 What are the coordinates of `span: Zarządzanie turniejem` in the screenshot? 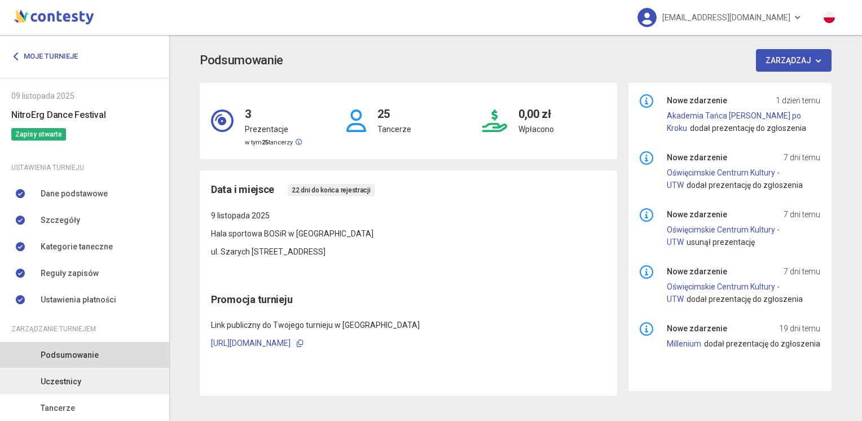 It's located at (54, 329).